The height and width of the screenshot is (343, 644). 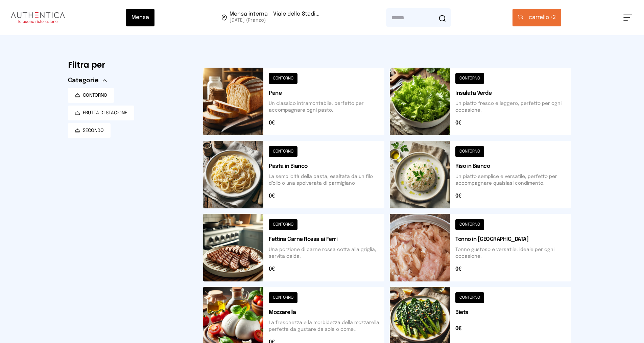 What do you see at coordinates (101, 113) in the screenshot?
I see `button: FRUTTA DI STAGIONE` at bounding box center [101, 113].